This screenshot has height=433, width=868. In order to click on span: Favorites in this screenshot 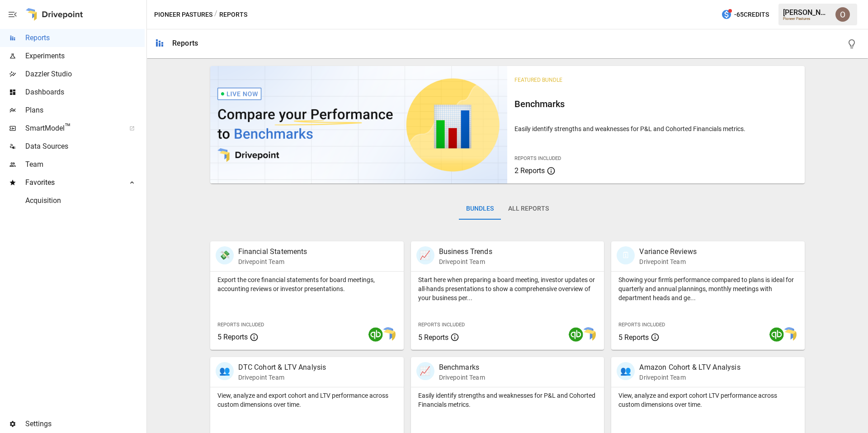, I will do `click(72, 182)`.